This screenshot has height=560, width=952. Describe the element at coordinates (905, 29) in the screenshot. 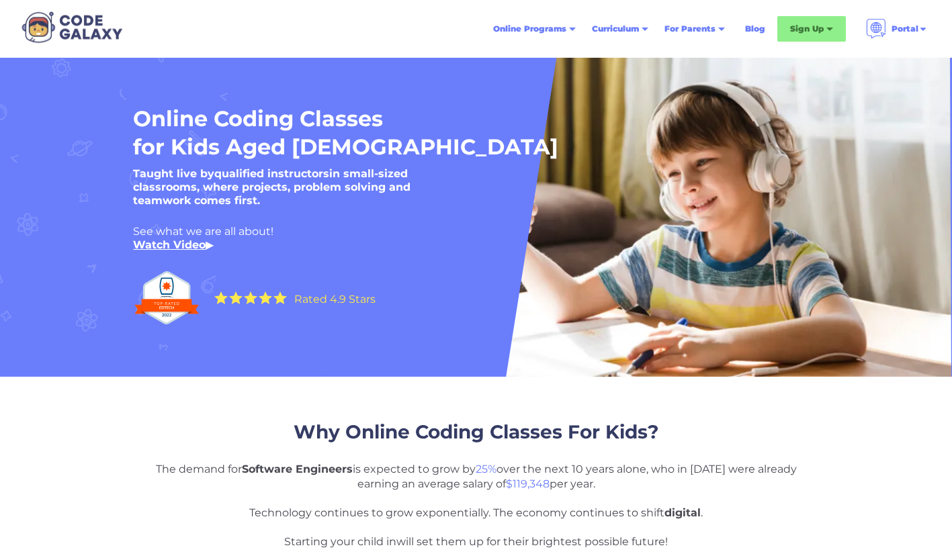

I see `div: Portal` at that location.